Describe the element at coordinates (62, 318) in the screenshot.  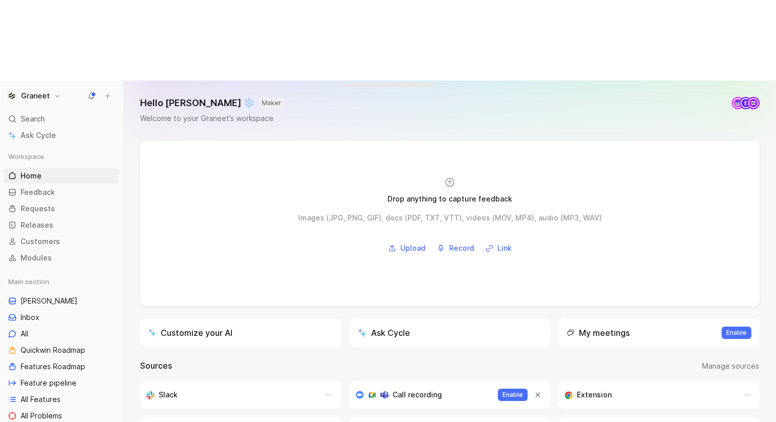
I see `a: Inbox` at that location.